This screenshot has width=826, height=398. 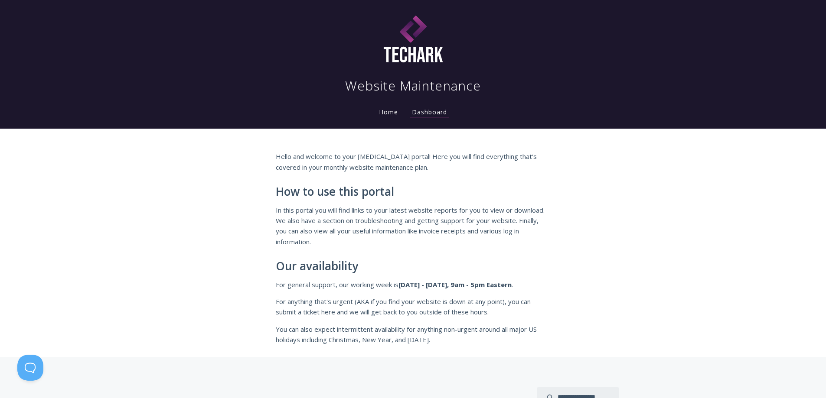 I want to click on a: Home, so click(x=388, y=112).